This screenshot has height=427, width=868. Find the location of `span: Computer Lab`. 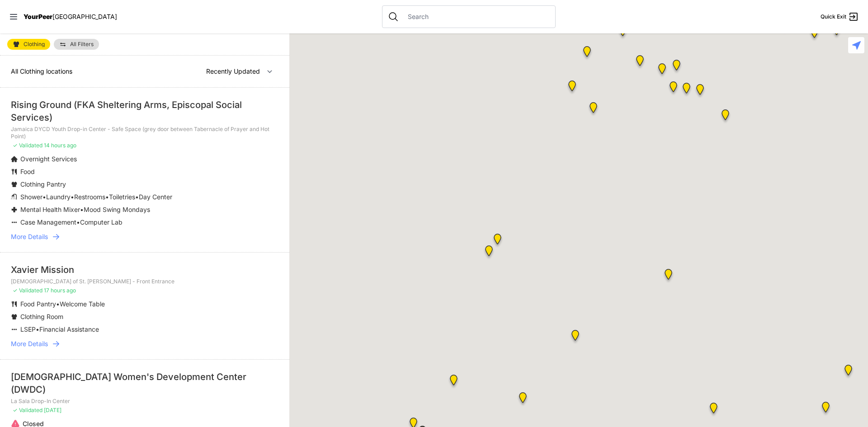

span: Computer Lab is located at coordinates (101, 222).